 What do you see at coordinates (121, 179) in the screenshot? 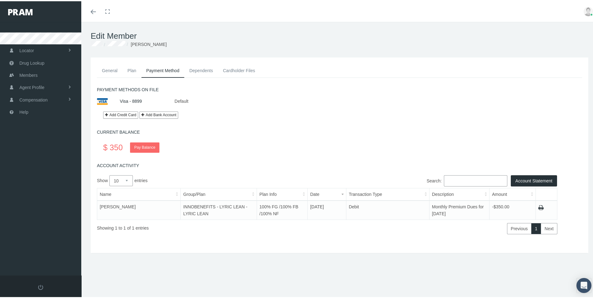
I see `select: Showentries` at bounding box center [121, 179].